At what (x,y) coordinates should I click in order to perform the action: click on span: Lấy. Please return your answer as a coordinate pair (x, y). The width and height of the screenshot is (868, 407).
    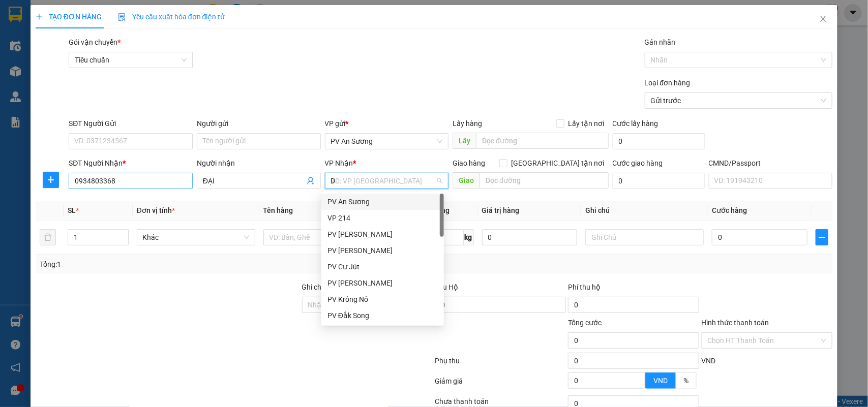
    Looking at the image, I should click on (464, 141).